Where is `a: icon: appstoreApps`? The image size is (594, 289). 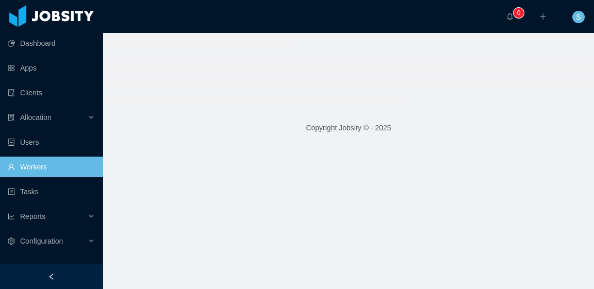
a: icon: appstoreApps is located at coordinates (51, 68).